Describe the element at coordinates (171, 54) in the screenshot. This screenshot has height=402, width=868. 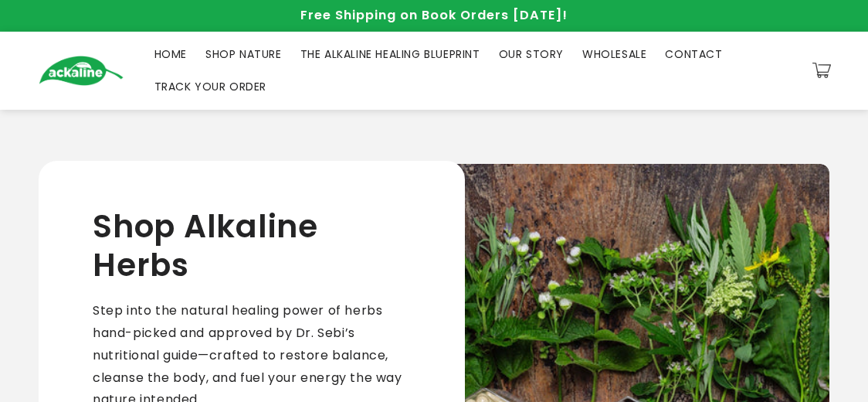
I see `a: HOME` at that location.